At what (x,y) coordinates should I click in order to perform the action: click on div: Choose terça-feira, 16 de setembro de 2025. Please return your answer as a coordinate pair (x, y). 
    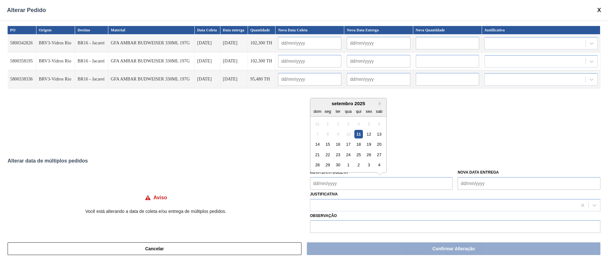
    Looking at the image, I should click on (338, 144).